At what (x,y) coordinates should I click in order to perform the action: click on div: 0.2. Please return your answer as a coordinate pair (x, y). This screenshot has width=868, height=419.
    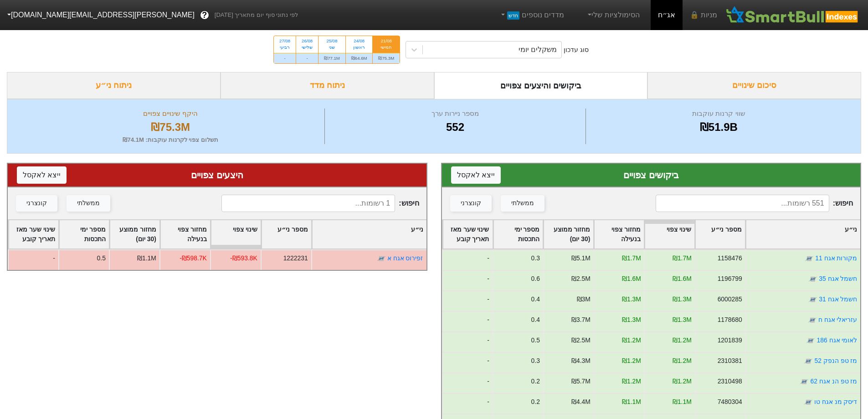
    Looking at the image, I should click on (535, 381).